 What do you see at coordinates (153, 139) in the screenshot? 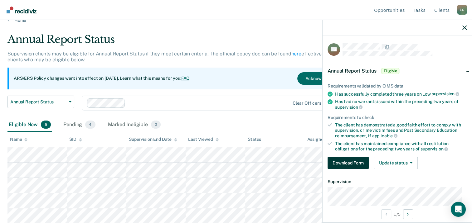
I see `div: Supervision End Date` at bounding box center [153, 139].